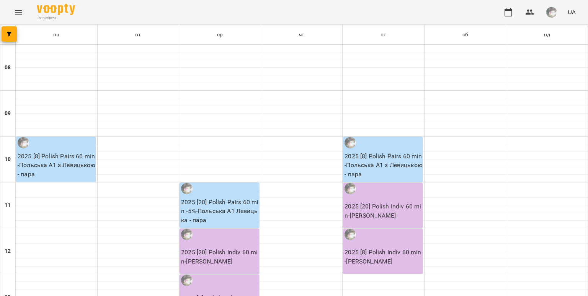 This screenshot has width=588, height=296. What do you see at coordinates (383, 35) in the screenshot?
I see `h6: пт` at bounding box center [383, 35].